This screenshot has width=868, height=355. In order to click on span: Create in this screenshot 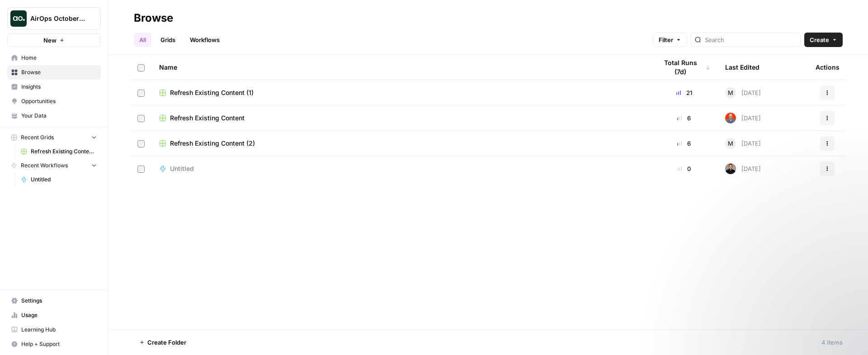, I will do `click(820, 39)`.